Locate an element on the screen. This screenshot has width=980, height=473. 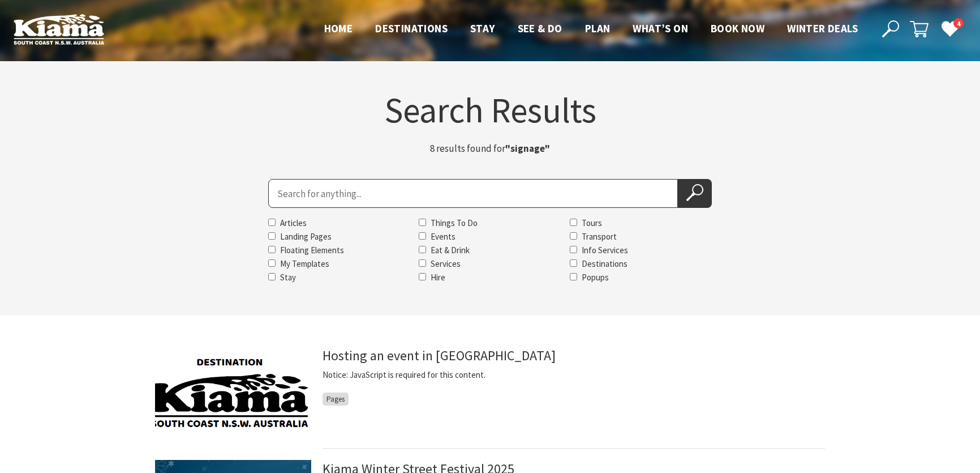
input: Search for: is located at coordinates (473, 193).